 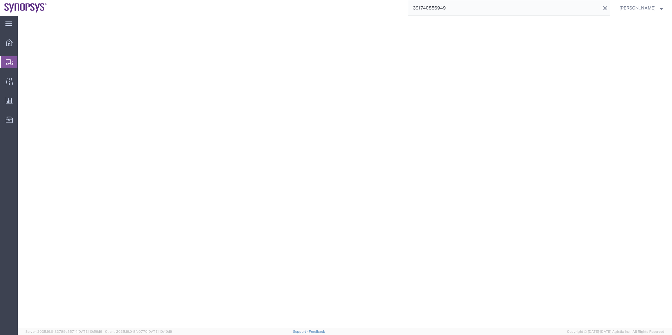 I want to click on a: Feedback, so click(x=317, y=332).